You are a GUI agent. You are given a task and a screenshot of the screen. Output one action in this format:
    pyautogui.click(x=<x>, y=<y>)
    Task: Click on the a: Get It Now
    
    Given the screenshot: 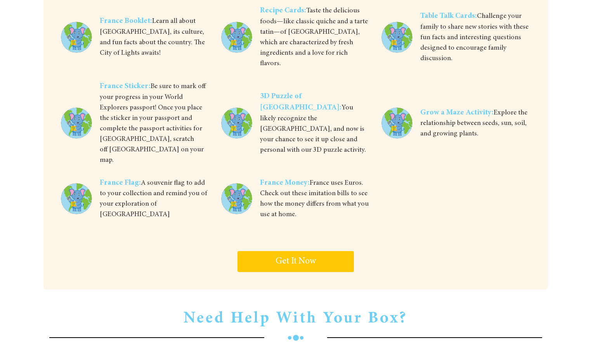 What is the action you would take?
    pyautogui.click(x=296, y=261)
    